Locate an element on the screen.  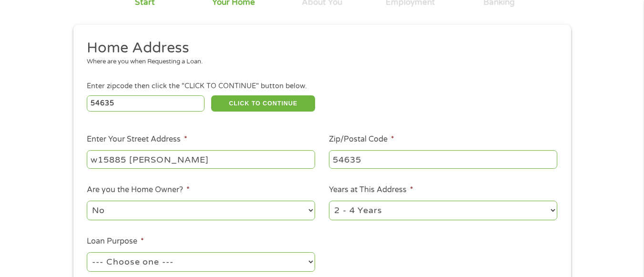
label: Are you the Home Owner? is located at coordinates (138, 190).